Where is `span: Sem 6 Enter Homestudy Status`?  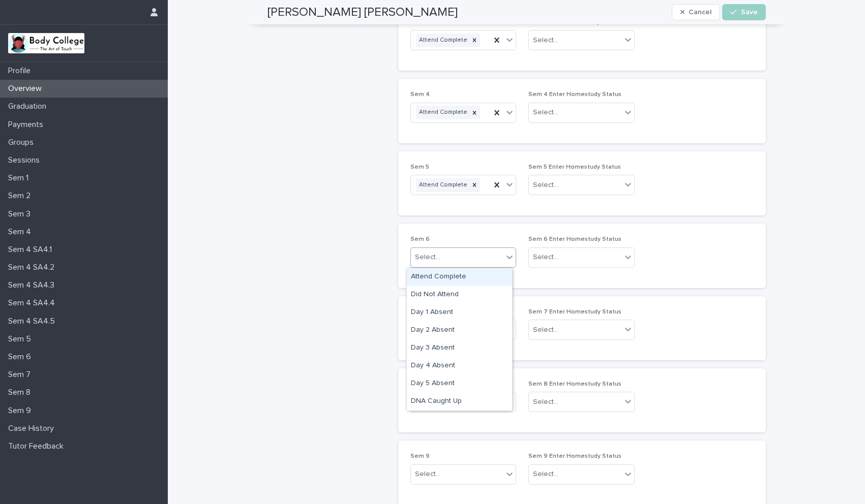
span: Sem 6 Enter Homestudy Status is located at coordinates (575, 239).